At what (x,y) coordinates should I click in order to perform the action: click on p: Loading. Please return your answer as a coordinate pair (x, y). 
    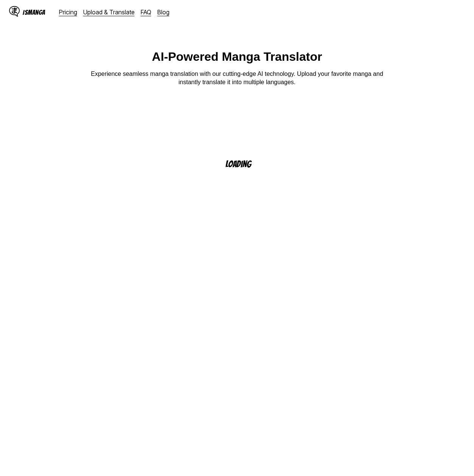
    Looking at the image, I should click on (243, 164).